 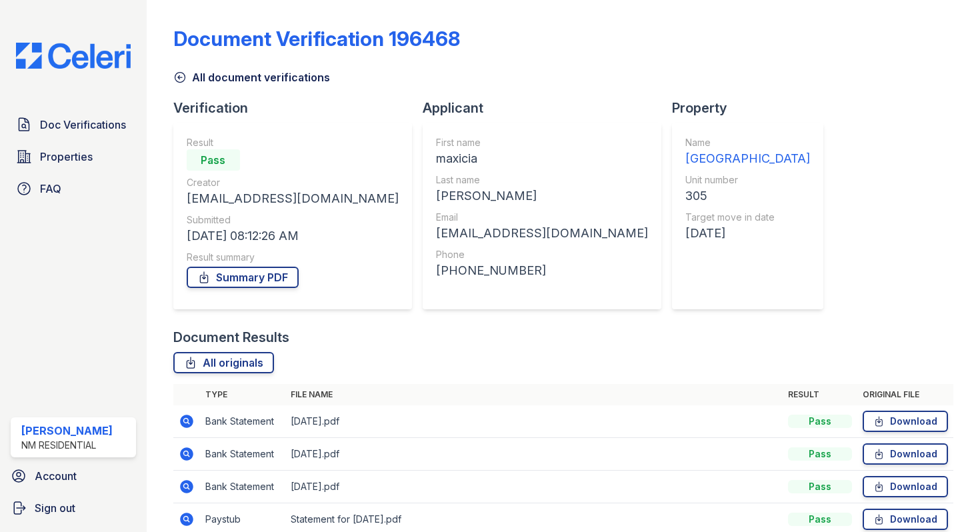 What do you see at coordinates (747, 142) in the screenshot?
I see `div: Name` at bounding box center [747, 142].